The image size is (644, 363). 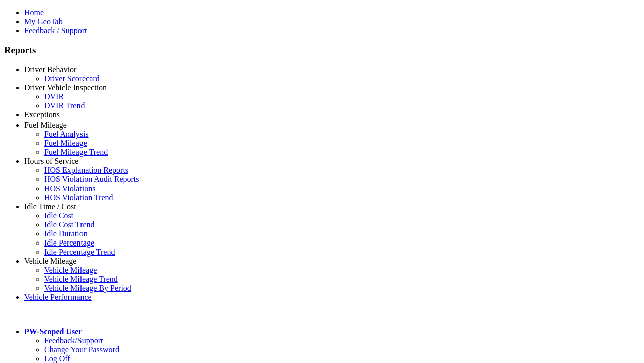 What do you see at coordinates (81, 123) in the screenshot?
I see `a: Critical Engine Events` at bounding box center [81, 123].